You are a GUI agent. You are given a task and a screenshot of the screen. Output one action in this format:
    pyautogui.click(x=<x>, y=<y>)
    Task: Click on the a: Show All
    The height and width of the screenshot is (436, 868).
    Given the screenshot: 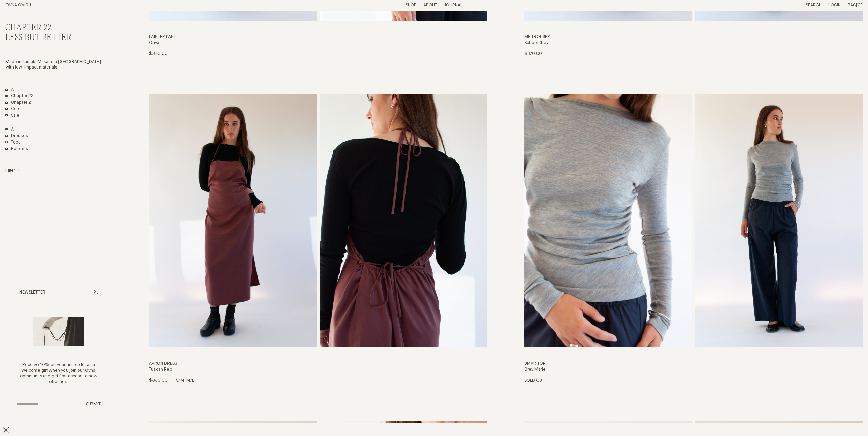 What is the action you would take?
    pyautogui.click(x=10, y=130)
    